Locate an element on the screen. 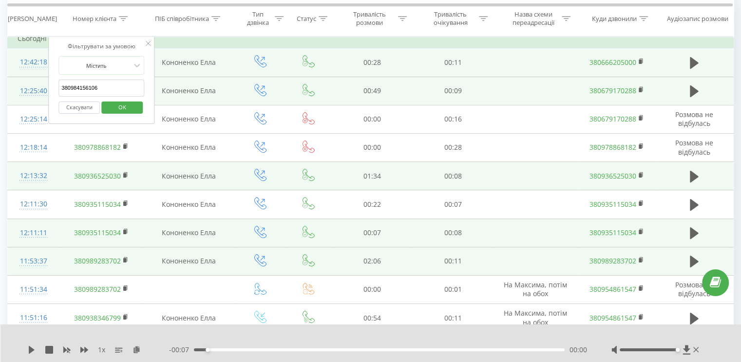 This screenshot has width=741, height=362. div: Тривалість очікування is located at coordinates (450, 19).